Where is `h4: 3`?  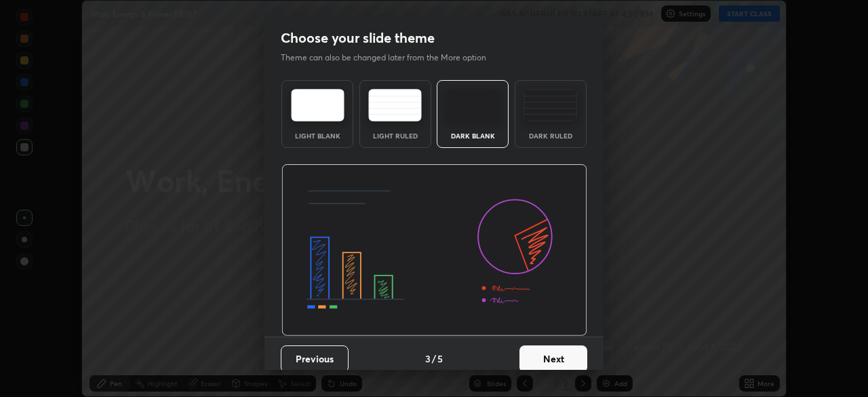
h4: 3 is located at coordinates (428, 359).